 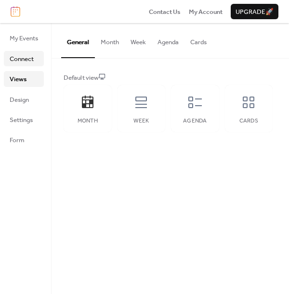 What do you see at coordinates (24, 38) in the screenshot?
I see `span: My Events` at bounding box center [24, 38].